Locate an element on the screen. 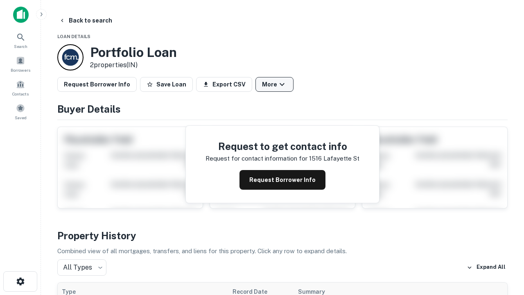 The image size is (524, 295). img: capitalize-icon.png is located at coordinates (21, 15).